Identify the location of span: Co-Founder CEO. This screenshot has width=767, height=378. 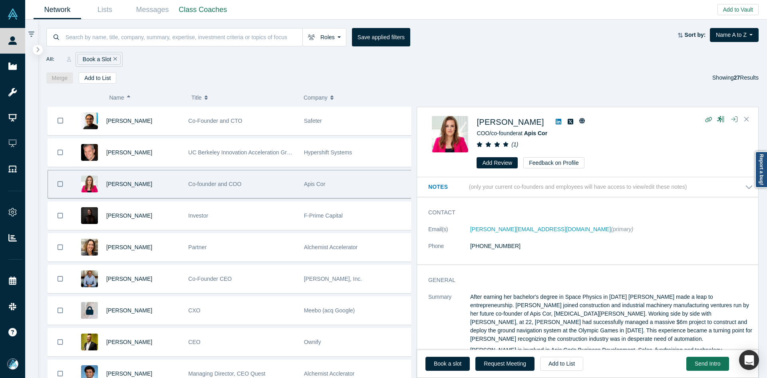
(210, 278).